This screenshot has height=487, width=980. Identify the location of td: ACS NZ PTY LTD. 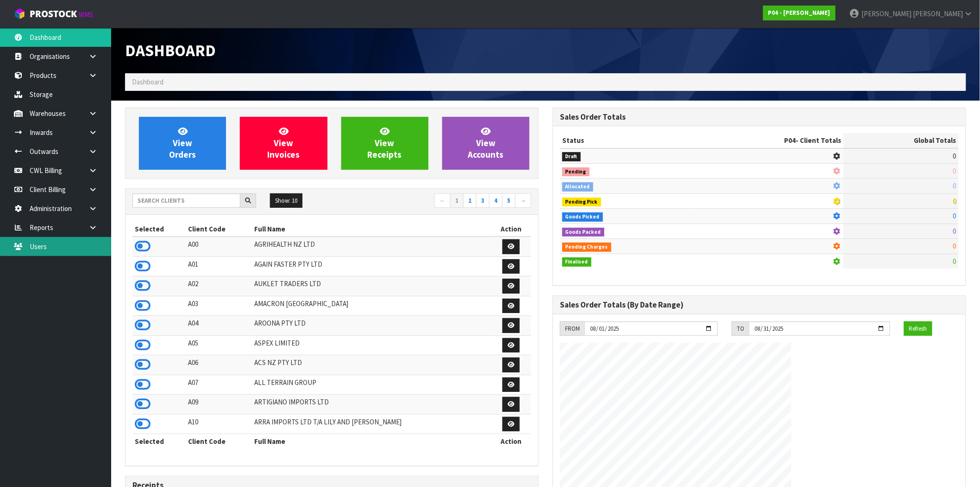
(372, 365).